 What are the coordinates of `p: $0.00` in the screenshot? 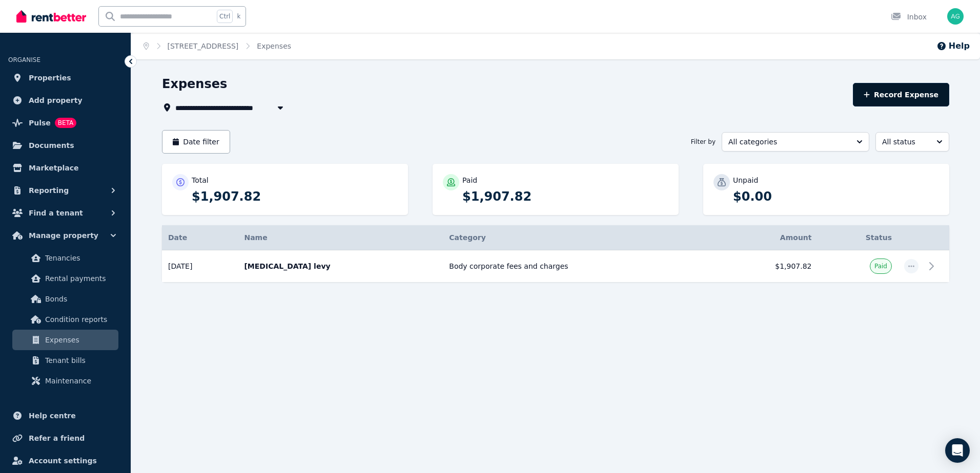 It's located at (836, 197).